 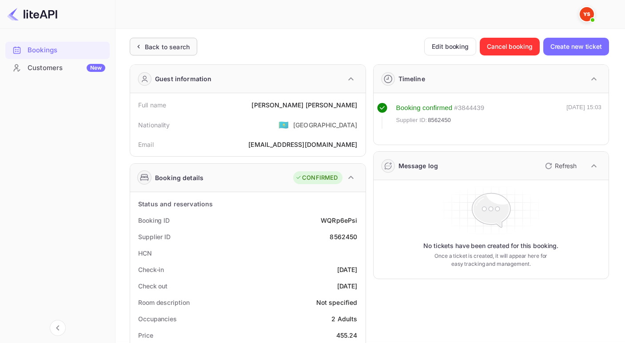 What do you see at coordinates (339, 220) in the screenshot?
I see `div: WQRp6ePsi` at bounding box center [339, 220].